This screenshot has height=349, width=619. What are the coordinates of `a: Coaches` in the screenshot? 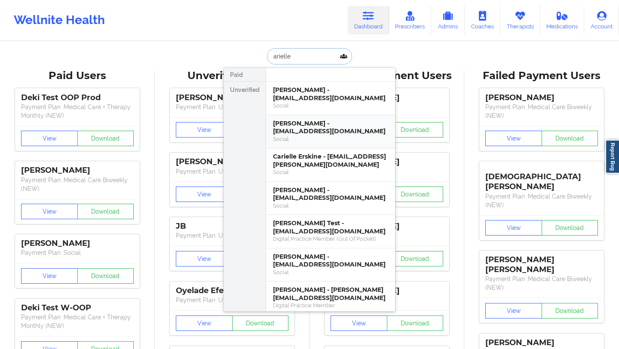 It's located at (483, 20).